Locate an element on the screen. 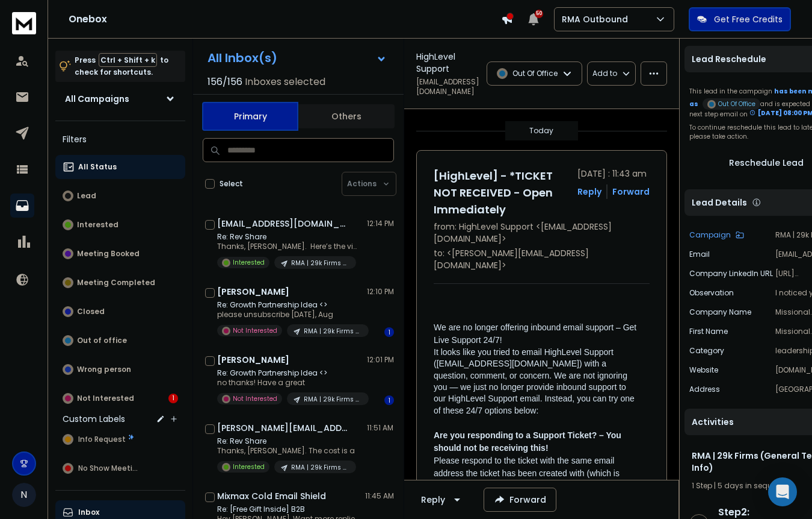  div: Open Intercom Messenger is located at coordinates (783, 491).